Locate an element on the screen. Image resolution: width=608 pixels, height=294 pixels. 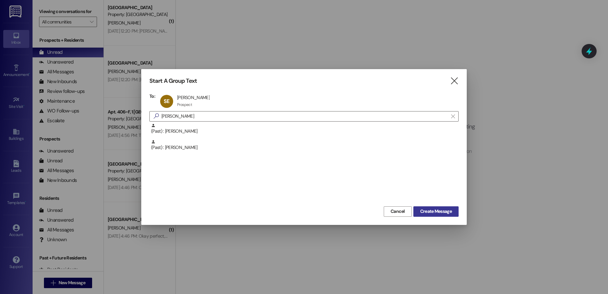
button: Clear text is located at coordinates (453, 116).